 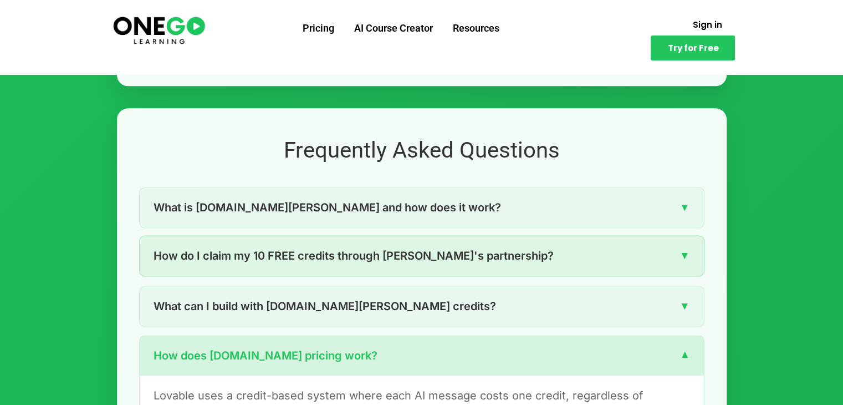 What do you see at coordinates (476, 28) in the screenshot?
I see `a: Resources` at bounding box center [476, 28].